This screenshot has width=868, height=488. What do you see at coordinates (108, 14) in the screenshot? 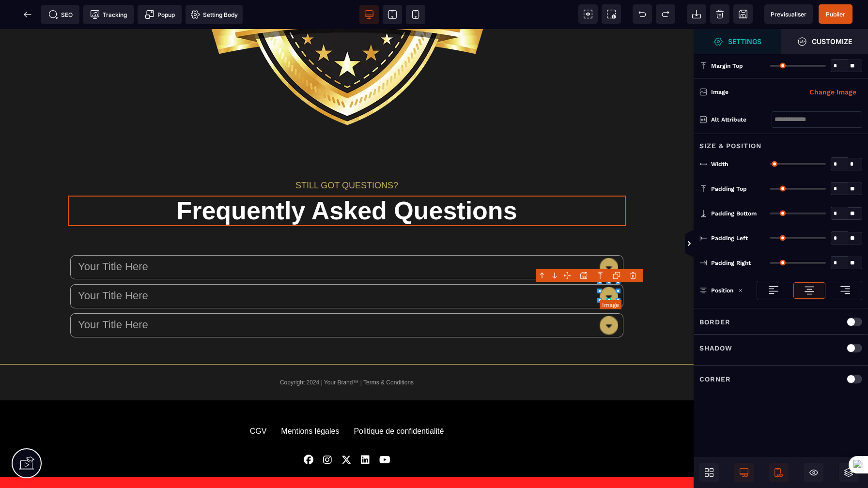
I see `span: Tracking` at bounding box center [108, 14].